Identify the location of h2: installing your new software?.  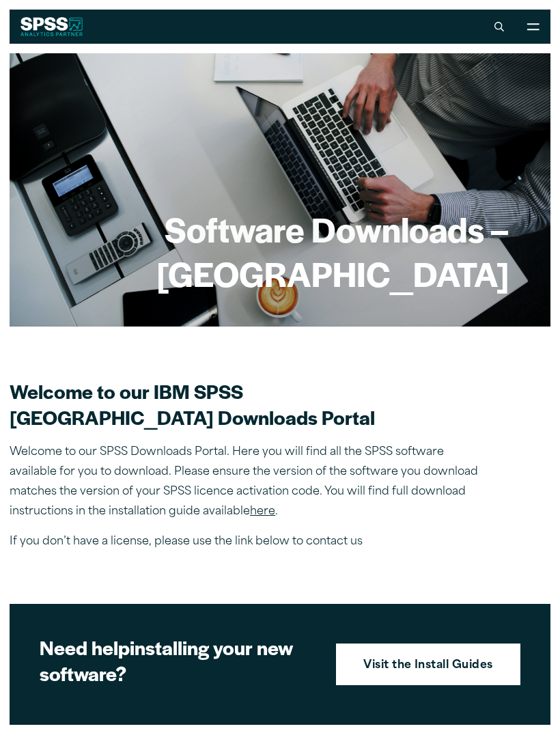
(179, 660).